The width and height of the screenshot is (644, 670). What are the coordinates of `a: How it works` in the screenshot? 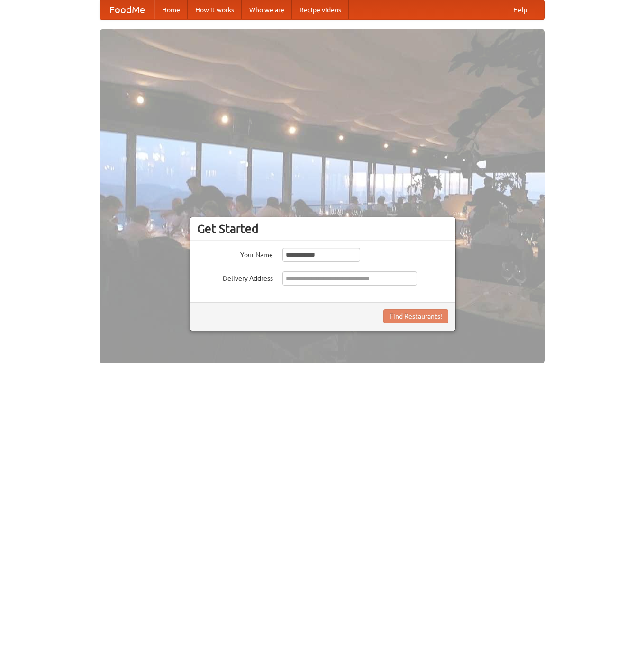 It's located at (215, 10).